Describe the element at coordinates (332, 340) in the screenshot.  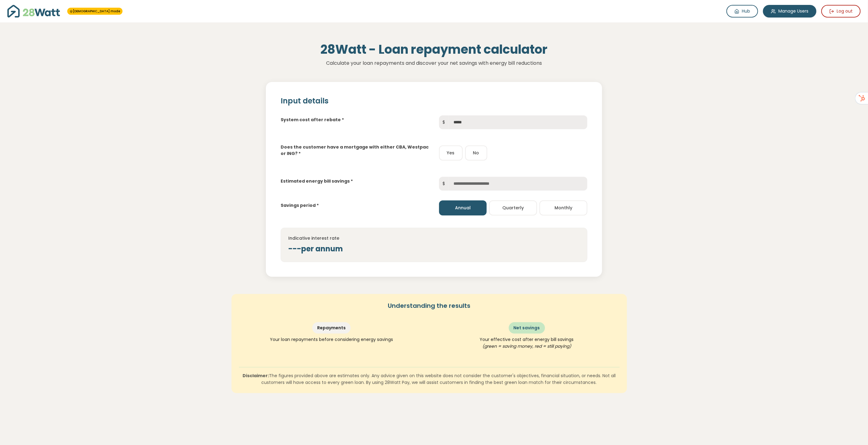
I see `p: Your loan repayments before considering energy savings` at that location.